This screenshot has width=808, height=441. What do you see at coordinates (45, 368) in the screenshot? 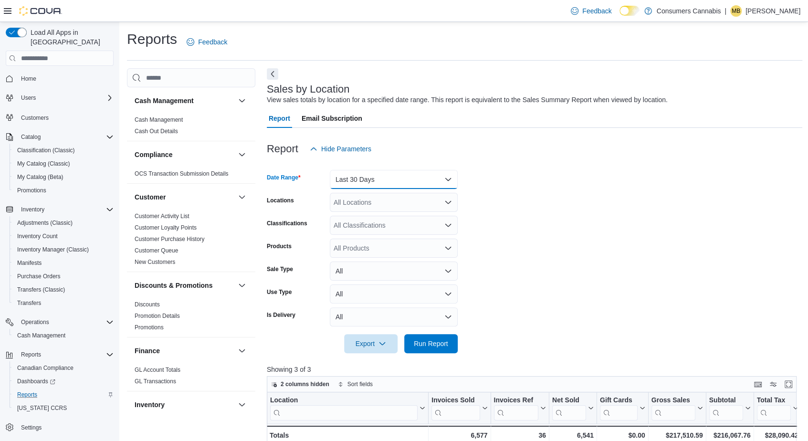
I see `a: Canadian Compliance` at bounding box center [45, 368].